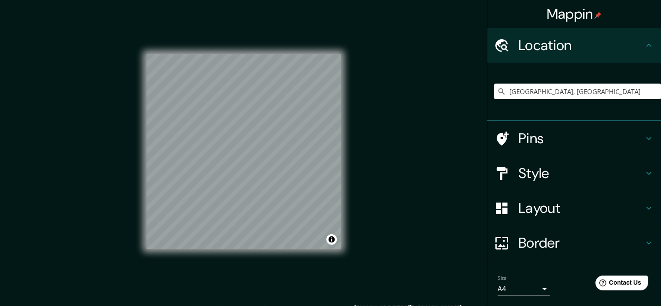  Describe the element at coordinates (41, 10) in the screenshot. I see `span: Contact Us` at that location.